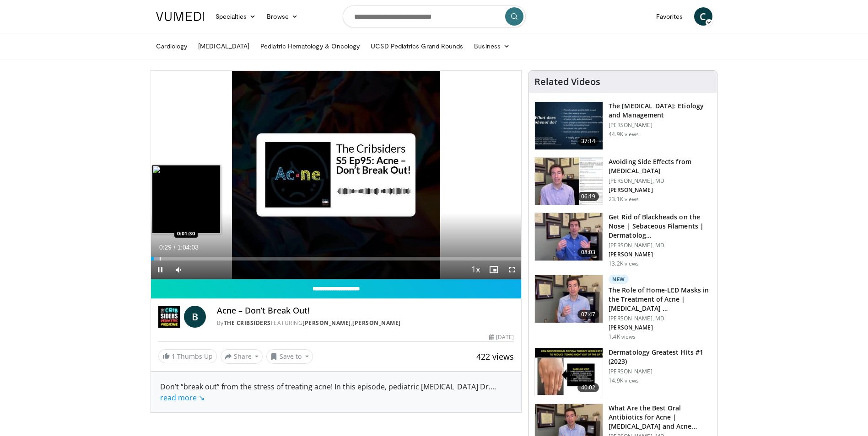 Image resolution: width=868 pixels, height=436 pixels. What do you see at coordinates (173, 356) in the screenshot?
I see `span: 1` at bounding box center [173, 356].